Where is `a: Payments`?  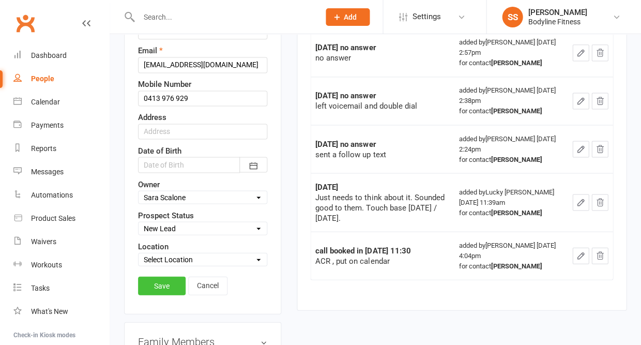
a: Payments is located at coordinates (61, 125).